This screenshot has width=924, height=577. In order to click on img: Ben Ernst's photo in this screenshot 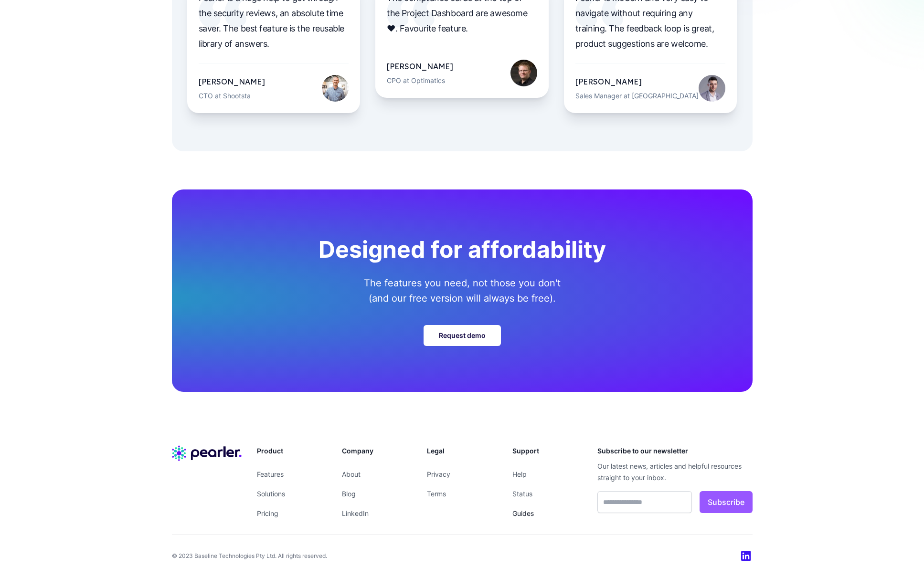, I will do `click(524, 73)`.